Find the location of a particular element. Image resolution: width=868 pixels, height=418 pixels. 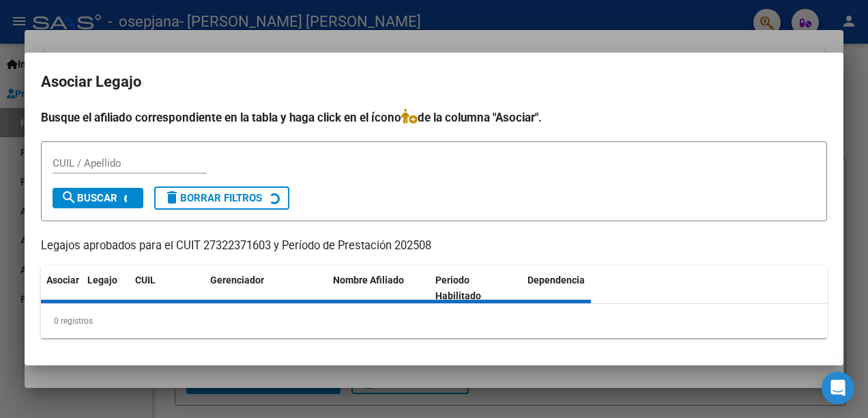

mat-icon: delete is located at coordinates (172, 197).